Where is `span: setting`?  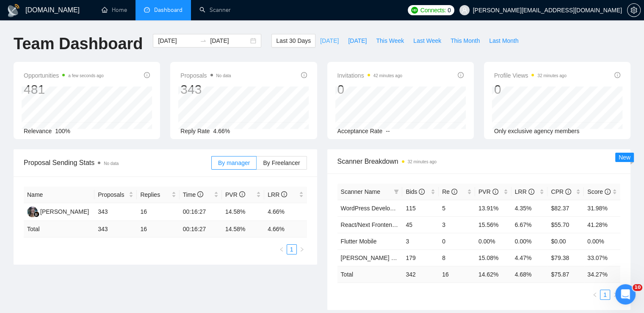
span: setting is located at coordinates (634, 10).